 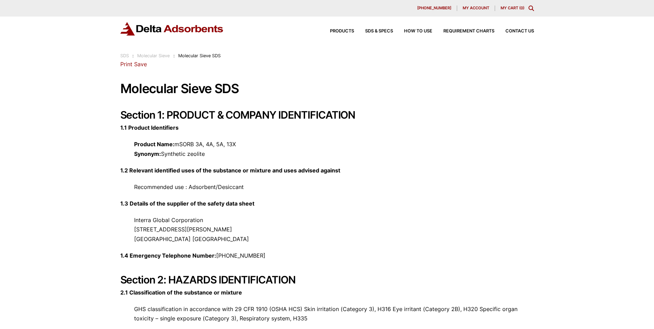 I want to click on a: SDS, so click(x=125, y=56).